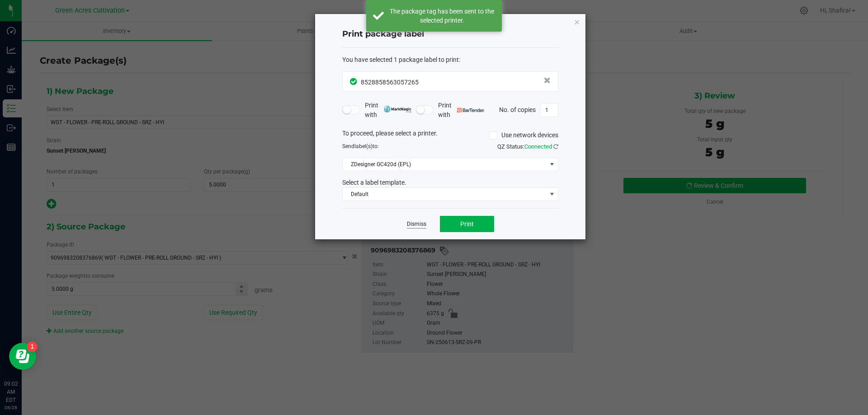 This screenshot has height=415, width=868. What do you see at coordinates (400, 59) in the screenshot?
I see `span: You have selected 1 package label to print` at bounding box center [400, 59].